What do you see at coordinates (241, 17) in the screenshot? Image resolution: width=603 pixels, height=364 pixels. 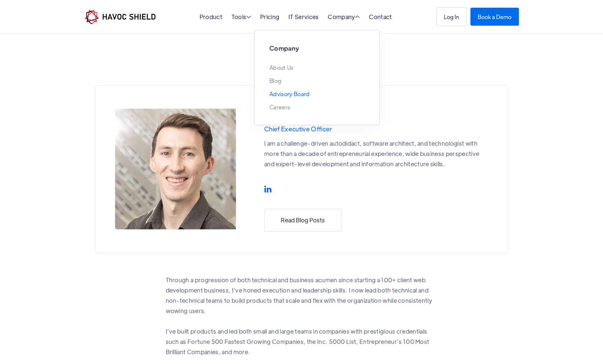 I see `div: Tools` at bounding box center [241, 17].